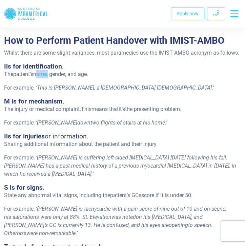 The image size is (245, 246). Describe the element at coordinates (22, 233) in the screenshot. I see `span: ob’s` at that location.